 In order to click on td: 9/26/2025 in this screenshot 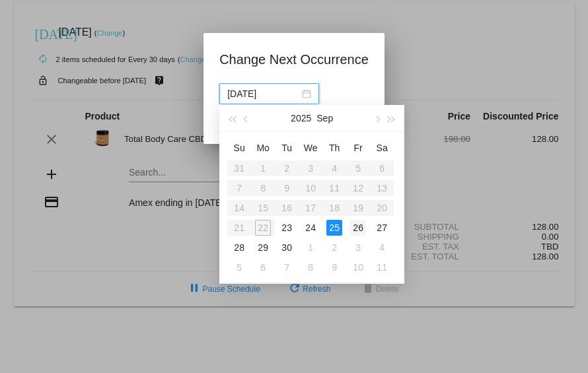, I will do `click(358, 228)`.